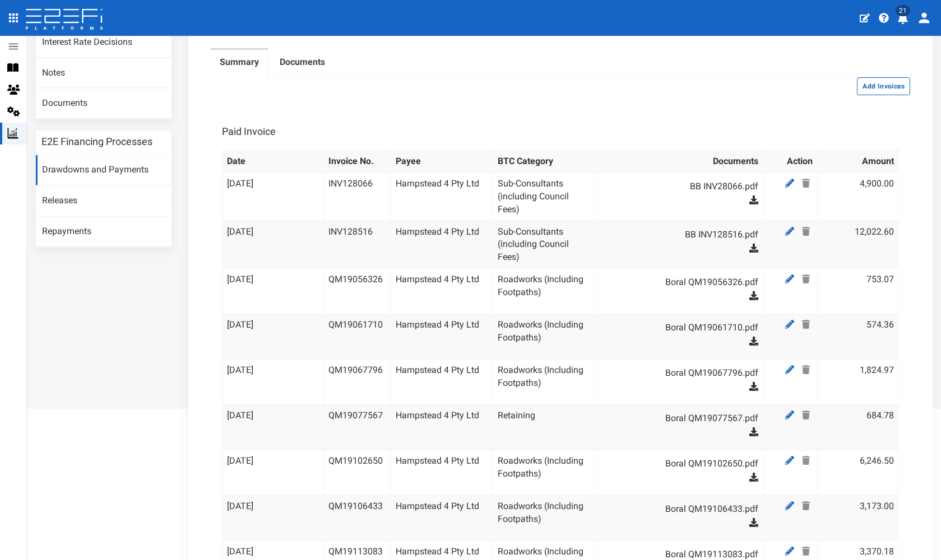 The image size is (941, 560). I want to click on td: 4,900.00, so click(858, 197).